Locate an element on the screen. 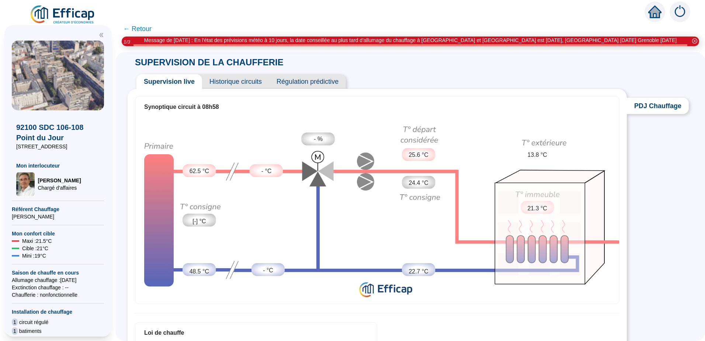 Image resolution: width=705 pixels, height=341 pixels. span: Cible : 21 °C is located at coordinates (35, 248).